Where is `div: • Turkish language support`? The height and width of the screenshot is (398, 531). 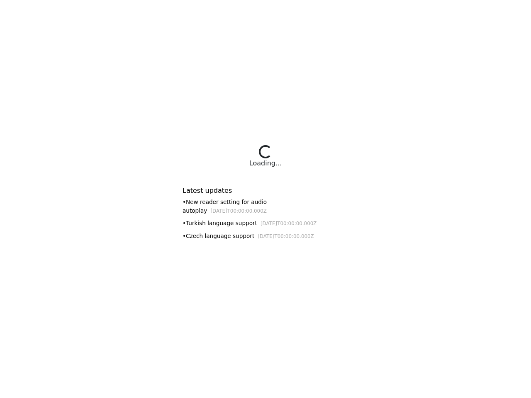 div: • Turkish language support is located at coordinates (265, 223).